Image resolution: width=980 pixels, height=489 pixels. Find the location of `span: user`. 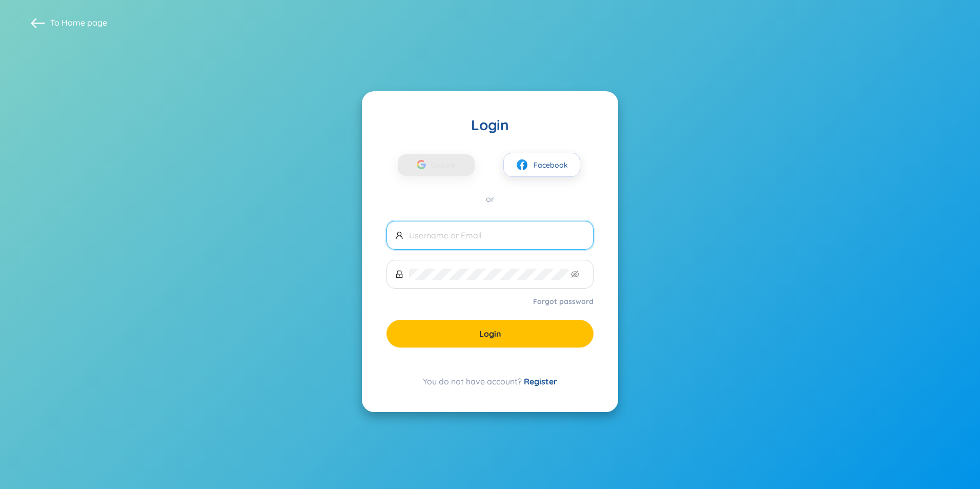

span: user is located at coordinates (399, 235).